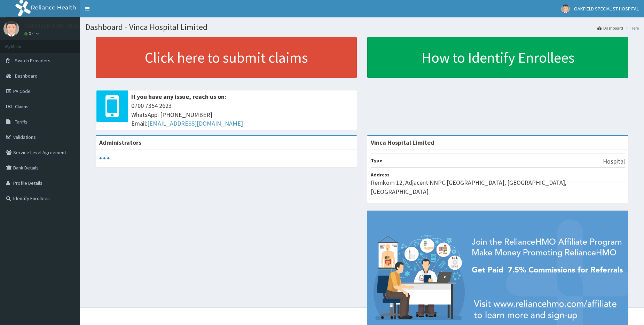 The height and width of the screenshot is (325, 644). I want to click on b: Address, so click(380, 175).